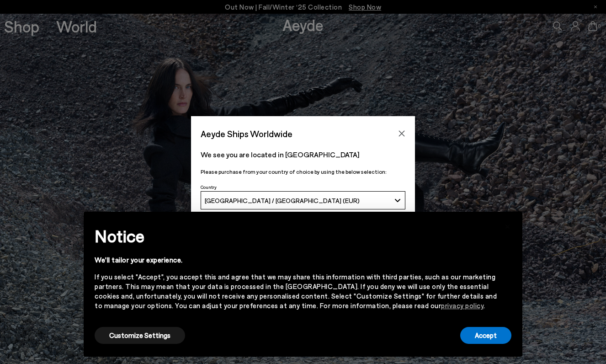 The image size is (606, 364). What do you see at coordinates (208, 187) in the screenshot?
I see `span: Country` at bounding box center [208, 187].